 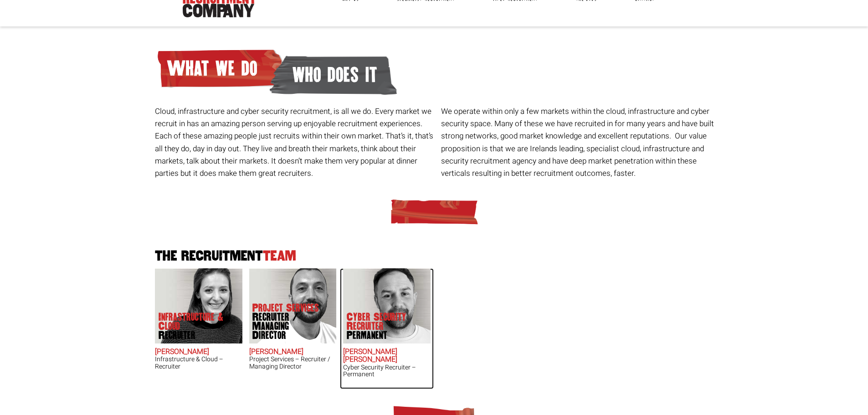 What do you see at coordinates (581, 142) in the screenshot?
I see `p: We operate within only a few markets within the cloud, infrastructure and cyber security space. M...` at bounding box center [581, 142].